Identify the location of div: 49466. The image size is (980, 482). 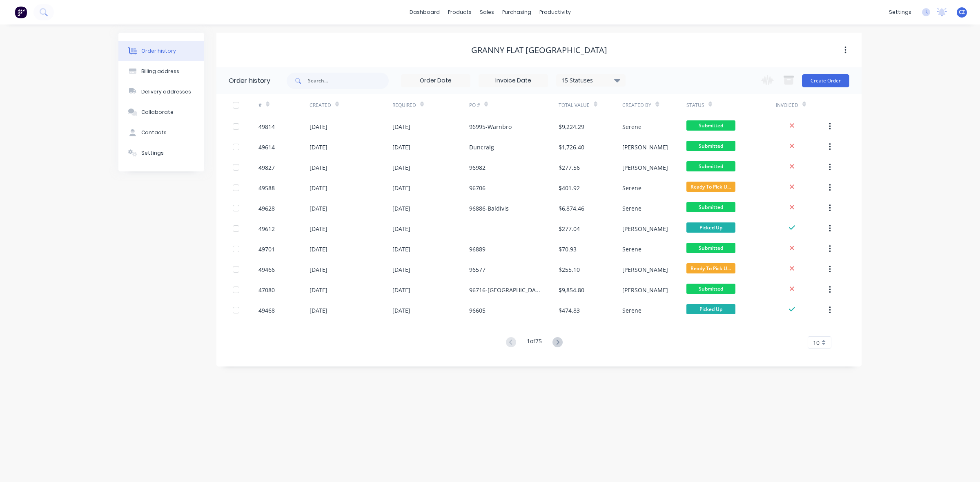
(267, 269).